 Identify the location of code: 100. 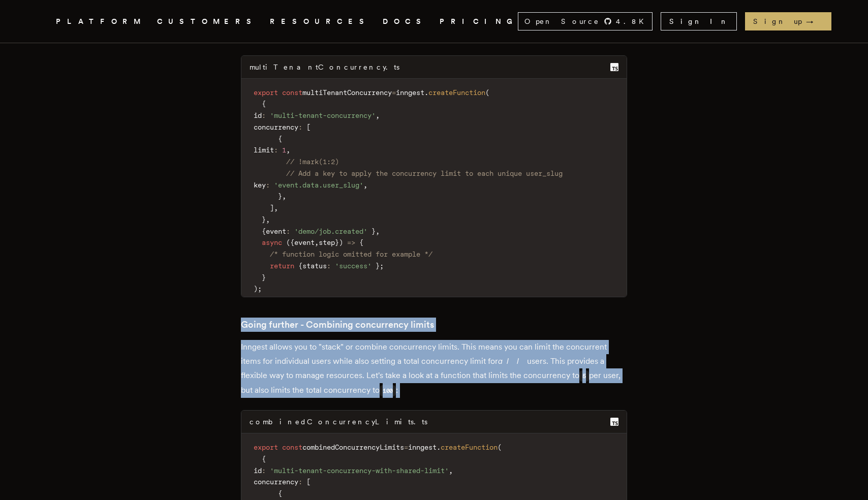
(388, 391).